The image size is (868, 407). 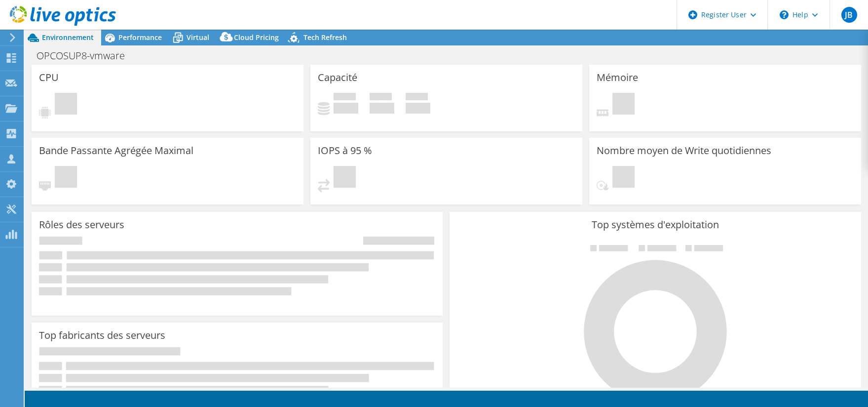 What do you see at coordinates (256, 37) in the screenshot?
I see `span: Cloud Pricing` at bounding box center [256, 37].